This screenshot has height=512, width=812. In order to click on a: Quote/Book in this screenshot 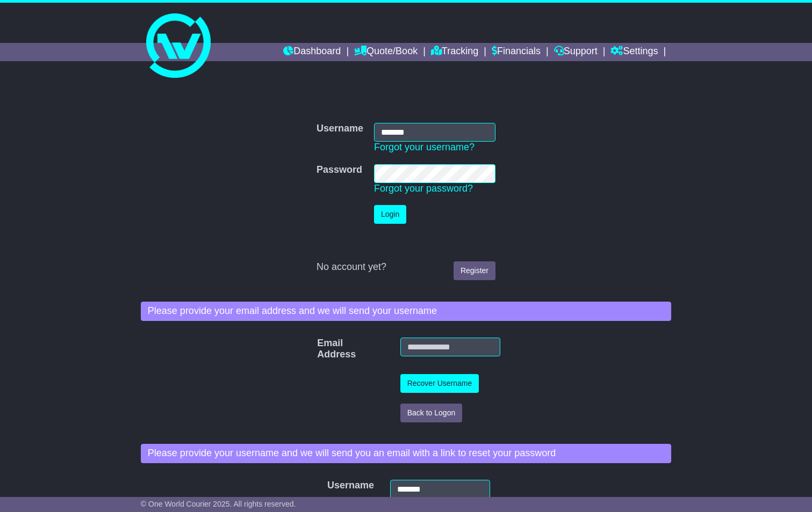, I will do `click(386, 52)`.